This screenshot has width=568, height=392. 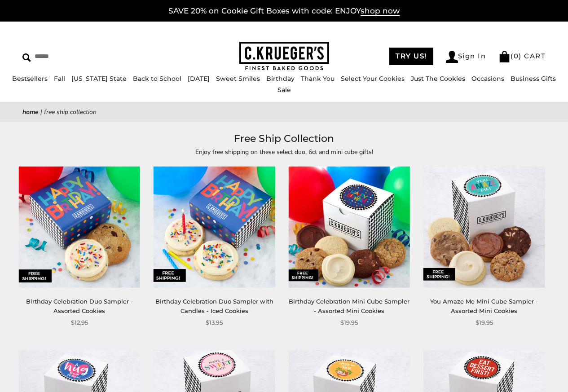 What do you see at coordinates (238, 78) in the screenshot?
I see `a: Sweet Smiles` at bounding box center [238, 78].